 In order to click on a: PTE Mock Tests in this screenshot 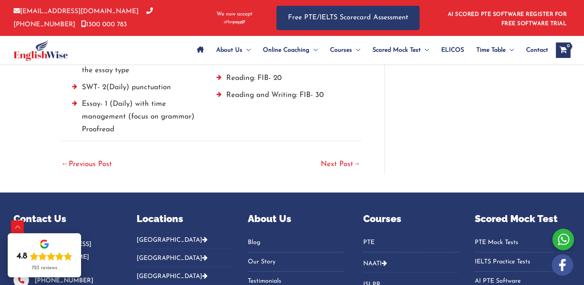, I will do `click(522, 242)`.